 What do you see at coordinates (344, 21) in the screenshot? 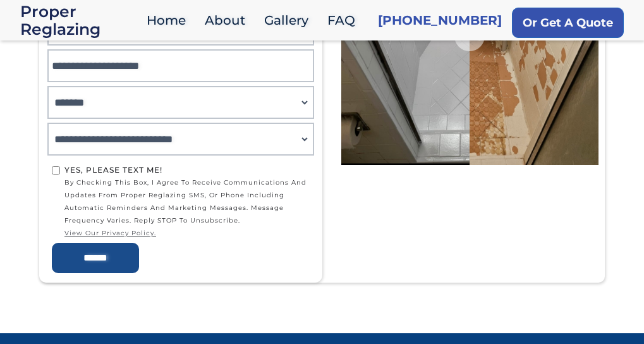
I see `a: FAQ` at bounding box center [344, 21].